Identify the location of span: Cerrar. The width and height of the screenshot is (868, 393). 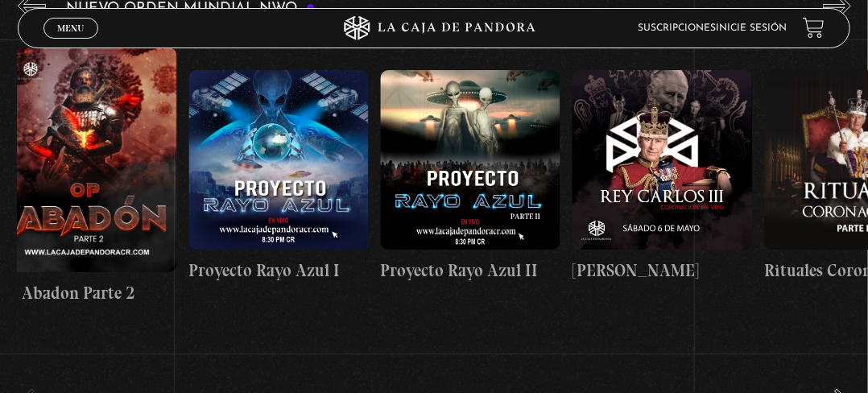
(71, 42).